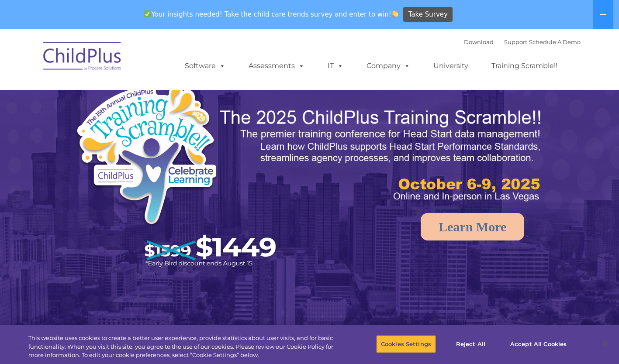 This screenshot has height=364, width=619. Describe the element at coordinates (428, 15) in the screenshot. I see `span: Take Survey` at that location.